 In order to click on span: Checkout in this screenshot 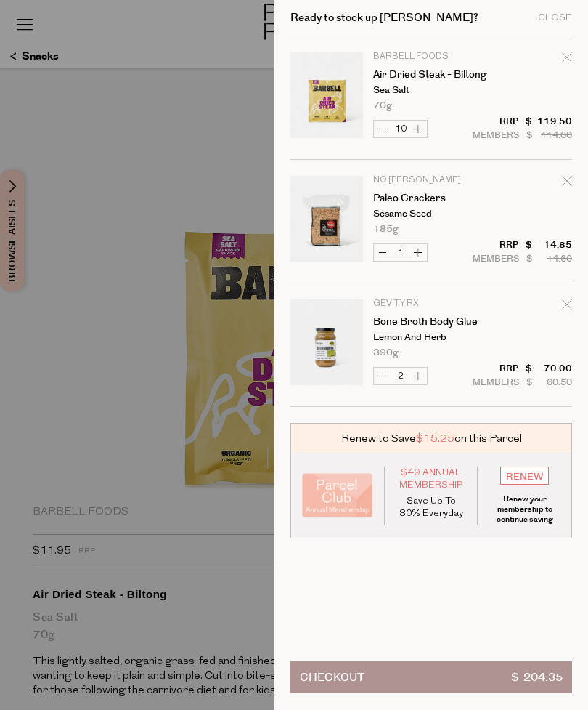, I will do `click(332, 677)`.